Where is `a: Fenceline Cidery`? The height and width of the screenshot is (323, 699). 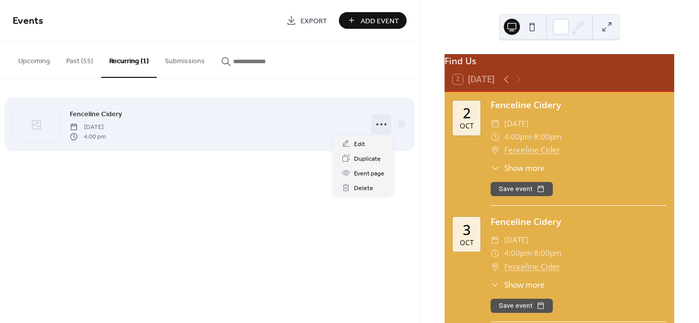
a: Fenceline Cidery is located at coordinates (96, 114).